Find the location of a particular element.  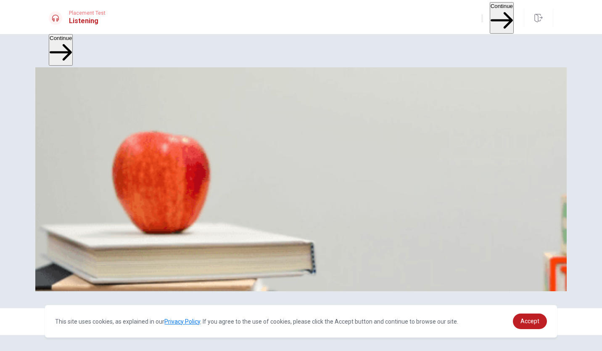

h1: Listening is located at coordinates (87, 21).